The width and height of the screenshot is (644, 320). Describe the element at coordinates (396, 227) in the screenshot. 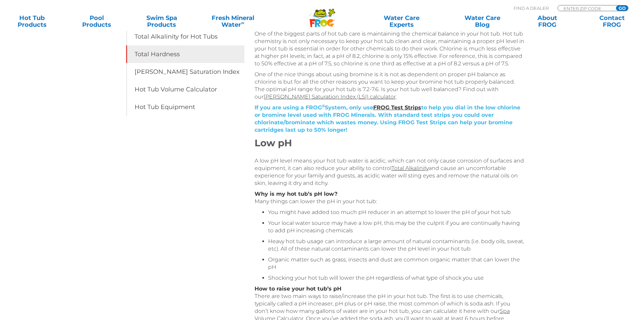

I see `li: Your local water source may have a low pH, this may be the culprit if you are continually having ...` at that location.